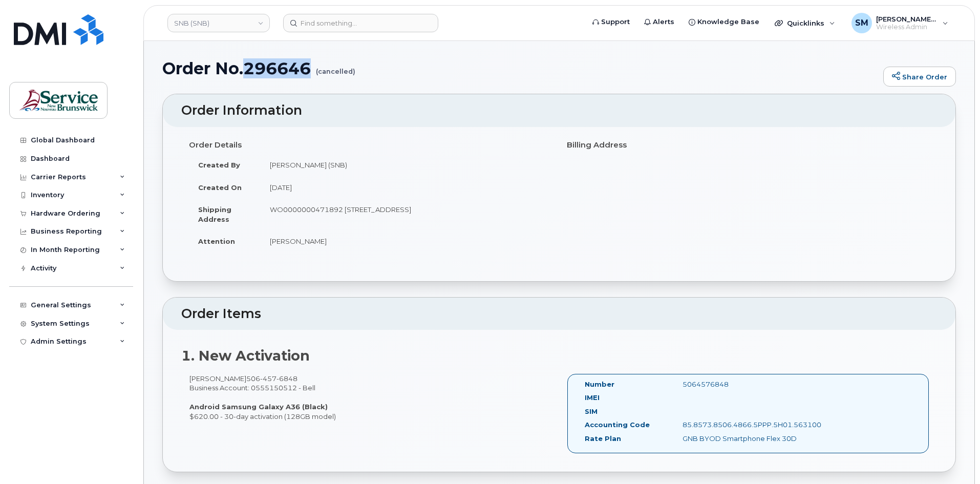 The height and width of the screenshot is (484, 980). Describe the element at coordinates (591, 398) in the screenshot. I see `label: IMEI` at that location.